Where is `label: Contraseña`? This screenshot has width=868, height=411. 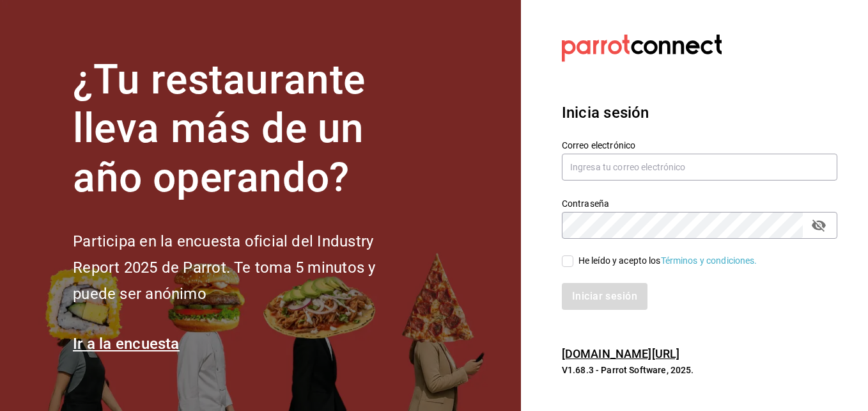 label: Contraseña is located at coordinates (700, 203).